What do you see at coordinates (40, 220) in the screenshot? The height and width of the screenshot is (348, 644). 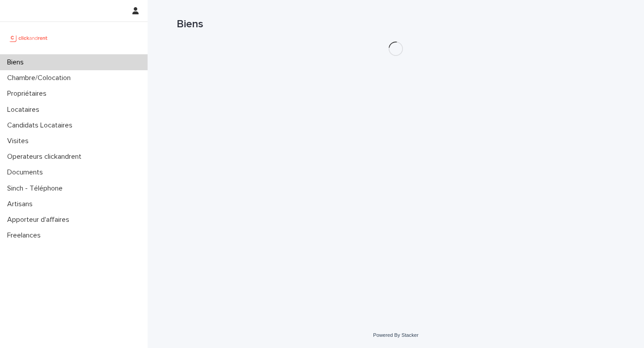 I see `p: Apporteur d'affaires` at bounding box center [40, 220].